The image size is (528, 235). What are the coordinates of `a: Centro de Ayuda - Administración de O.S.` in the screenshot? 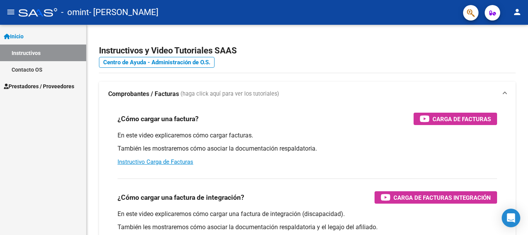 It's located at (157, 62).